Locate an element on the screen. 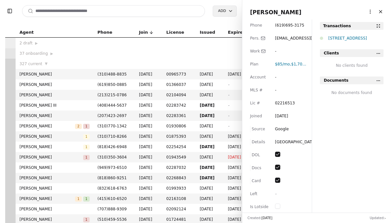  div: Details is located at coordinates (259, 142).